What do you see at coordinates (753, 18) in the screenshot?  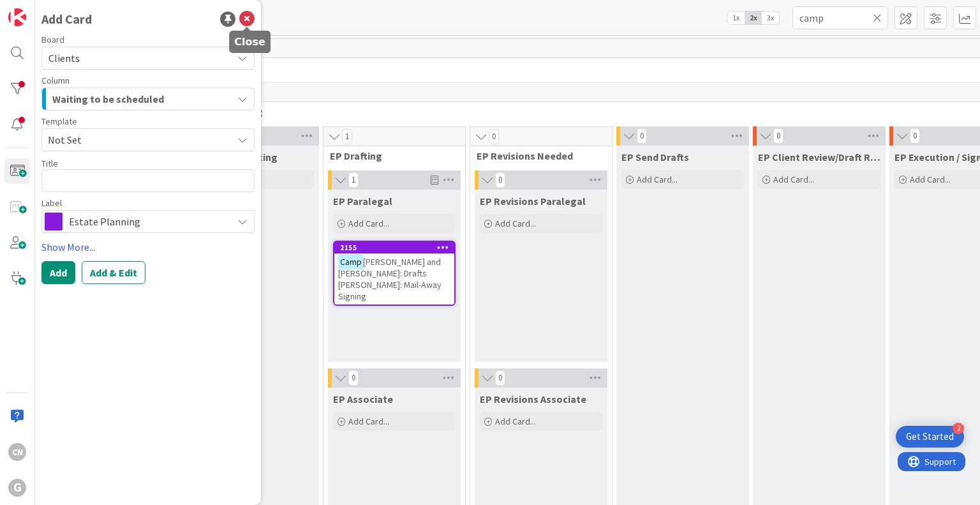 I see `span: 2x` at bounding box center [753, 18].